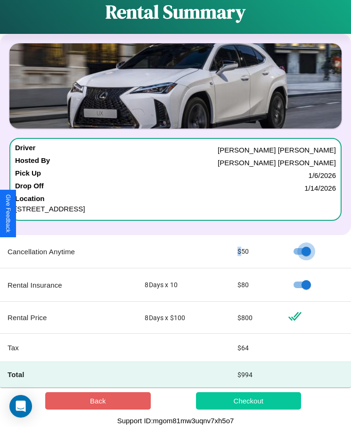 Image resolution: width=351 pixels, height=427 pixels. What do you see at coordinates (322, 175) in the screenshot?
I see `p: 1 / 6 / 2026` at bounding box center [322, 175].